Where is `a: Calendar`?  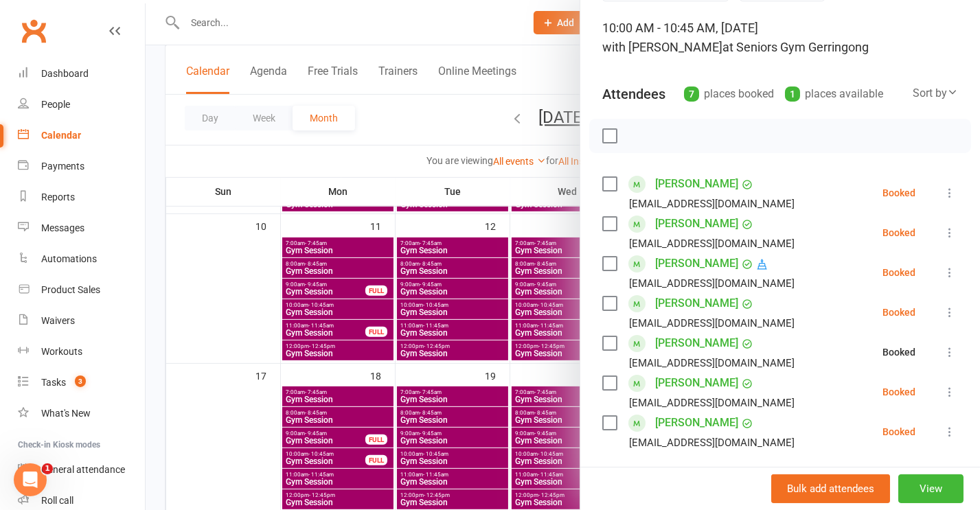
a: Calendar is located at coordinates (81, 135).